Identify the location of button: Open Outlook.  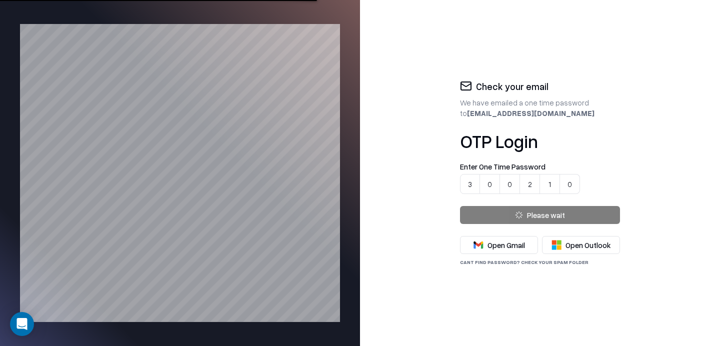
(581, 245).